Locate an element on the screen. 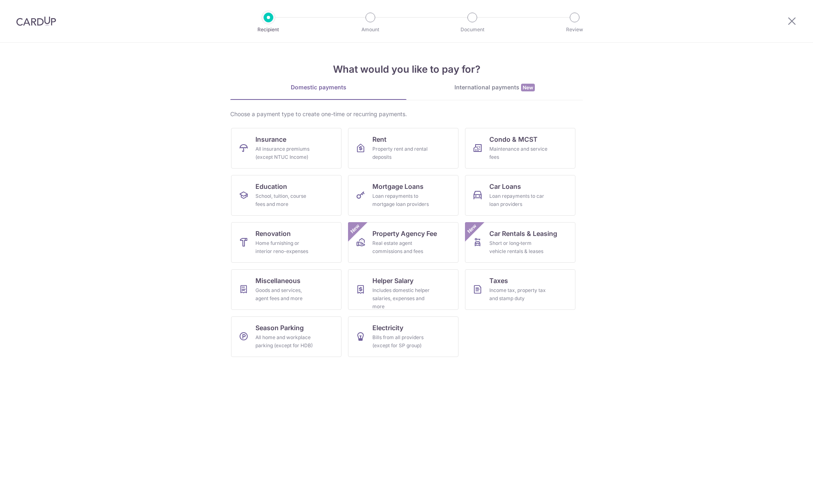  a: Helper SalaryIncludes domestic helper salaries, expenses and more is located at coordinates (404, 290).